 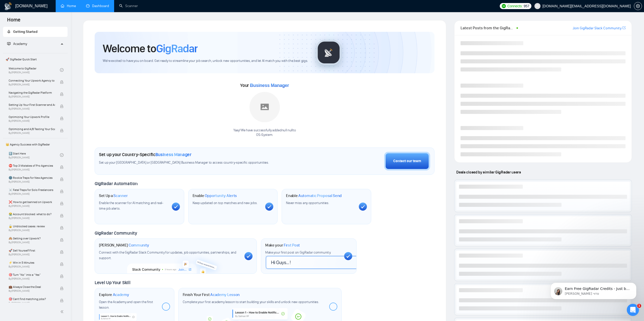 I want to click on span: rocket, so click(x=9, y=32).